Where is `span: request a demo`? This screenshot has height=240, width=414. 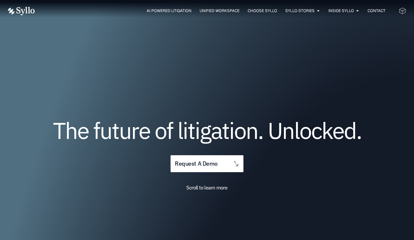 span: request a demo is located at coordinates (196, 164).